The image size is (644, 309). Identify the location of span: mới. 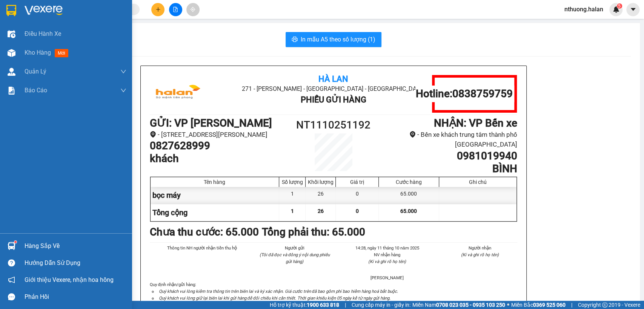
(62, 53).